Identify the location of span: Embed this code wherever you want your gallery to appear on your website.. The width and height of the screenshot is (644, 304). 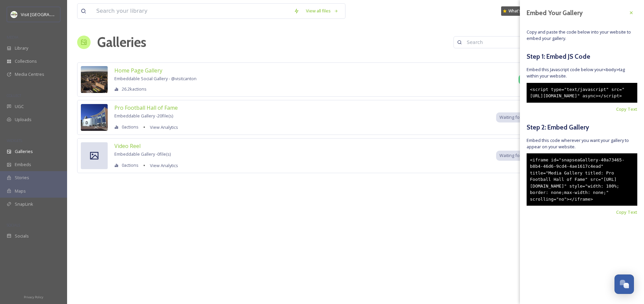
(582, 144).